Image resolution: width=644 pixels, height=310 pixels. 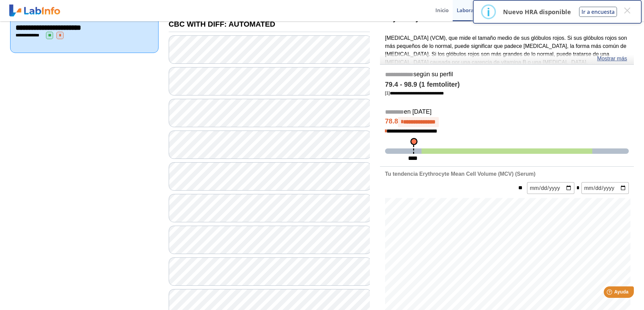 I want to click on button: Close this dialog, so click(x=627, y=11).